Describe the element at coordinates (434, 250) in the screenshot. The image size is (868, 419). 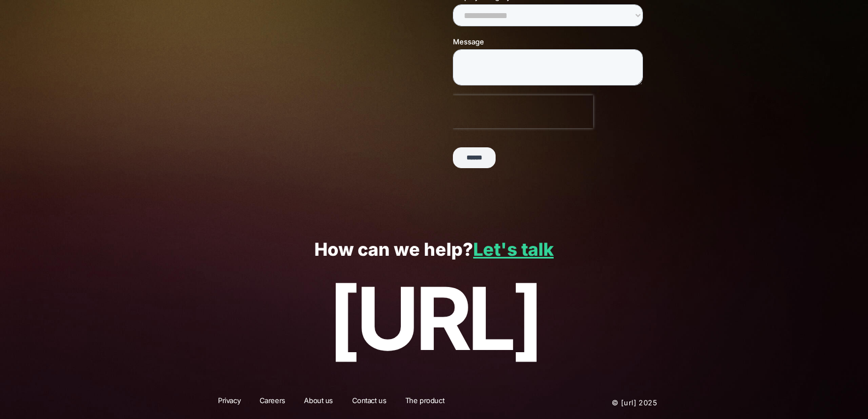
I see `p: How can we help?` at that location.